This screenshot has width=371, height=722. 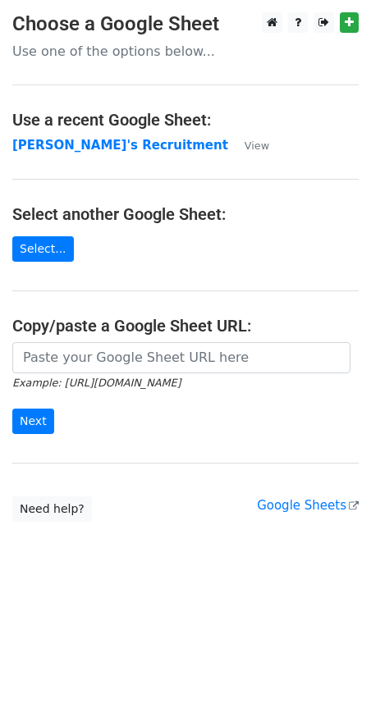 I want to click on small: View, so click(x=257, y=145).